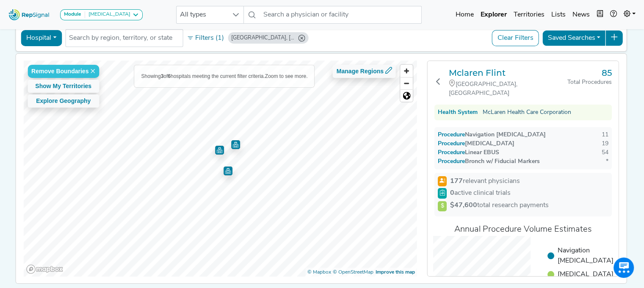  What do you see at coordinates (341, 15) in the screenshot?
I see `input: Search a physician or facility` at bounding box center [341, 15].